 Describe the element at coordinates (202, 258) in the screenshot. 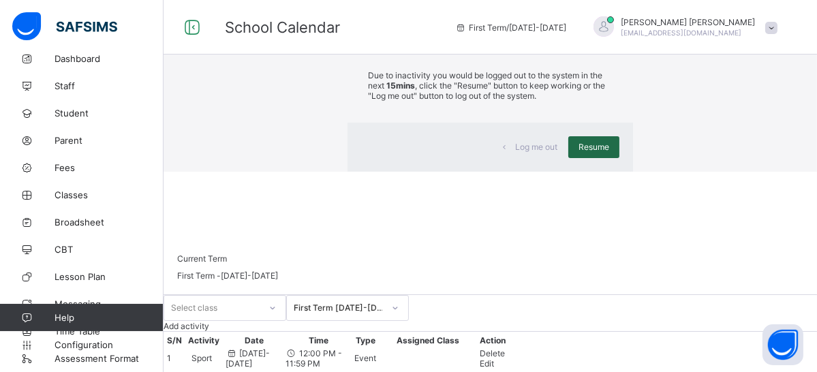

I see `span: Current Term` at that location.